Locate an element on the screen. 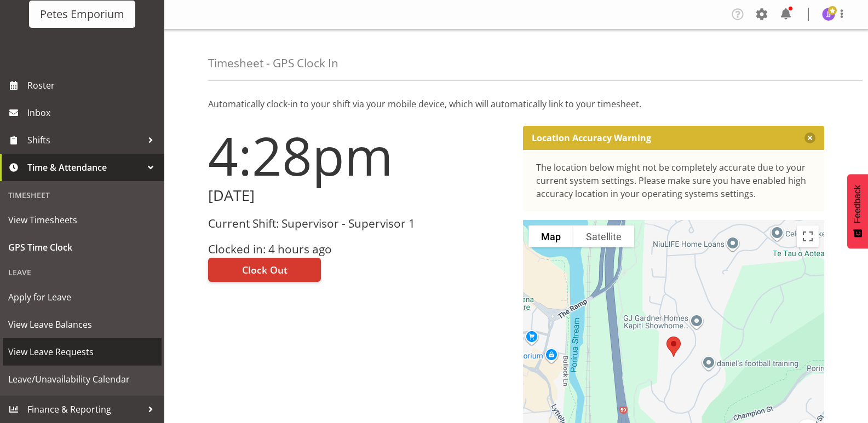 Image resolution: width=868 pixels, height=423 pixels. div: Timesheet is located at coordinates (82, 195).